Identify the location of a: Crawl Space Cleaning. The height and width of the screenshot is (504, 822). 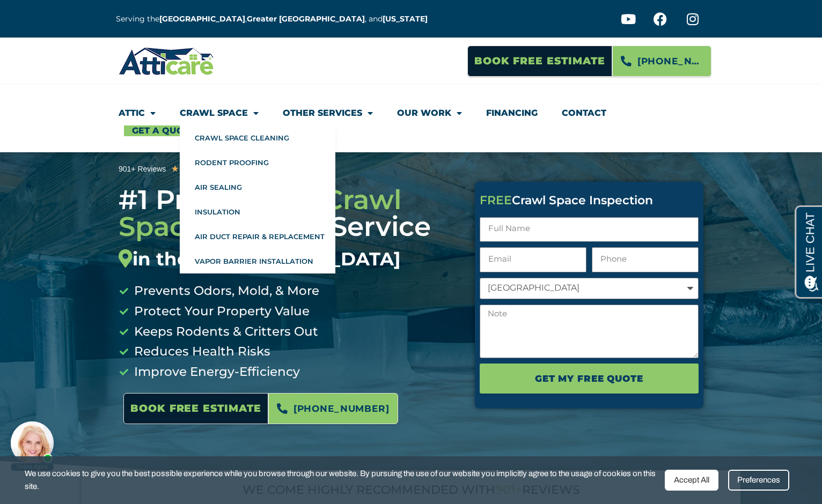
(258, 138).